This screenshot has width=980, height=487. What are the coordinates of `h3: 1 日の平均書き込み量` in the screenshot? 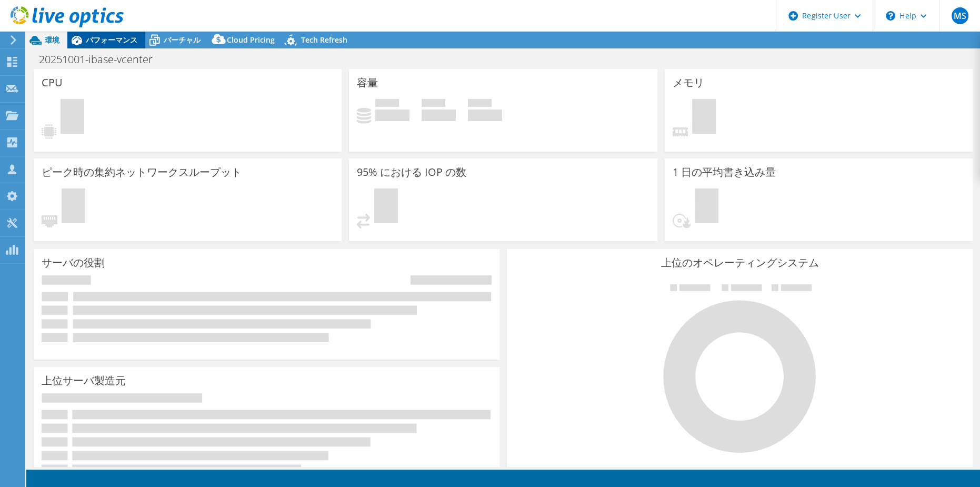 It's located at (724, 172).